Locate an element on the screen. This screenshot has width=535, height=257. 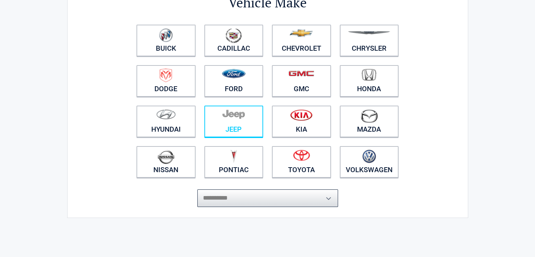
a: Pontiac is located at coordinates (234, 162).